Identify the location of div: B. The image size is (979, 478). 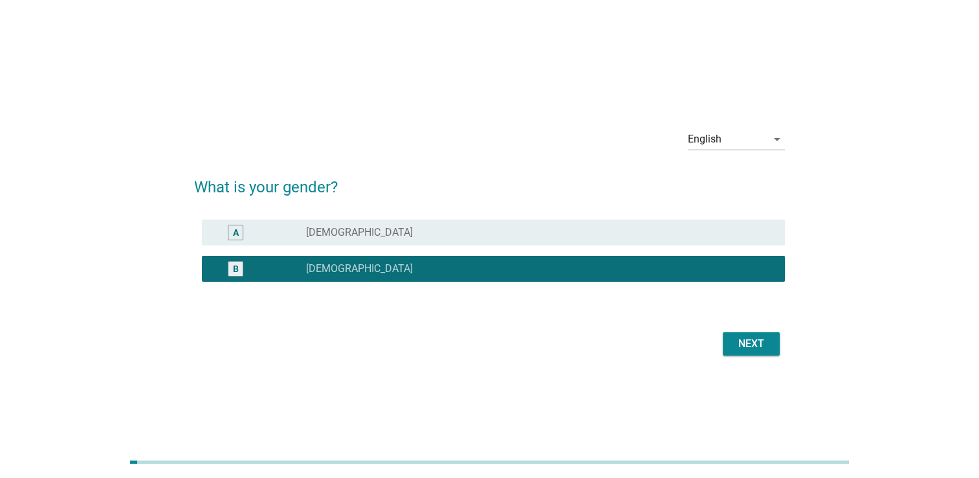
(236, 269).